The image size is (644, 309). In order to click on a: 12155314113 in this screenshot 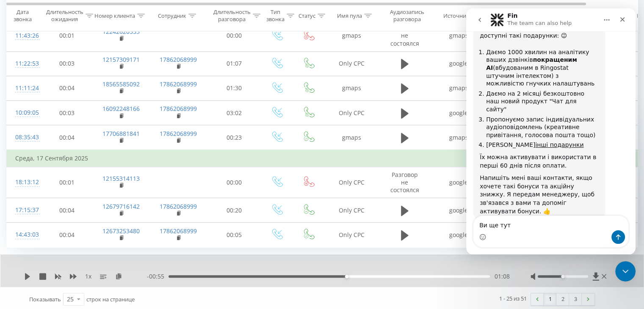, I will do `click(121, 178)`.